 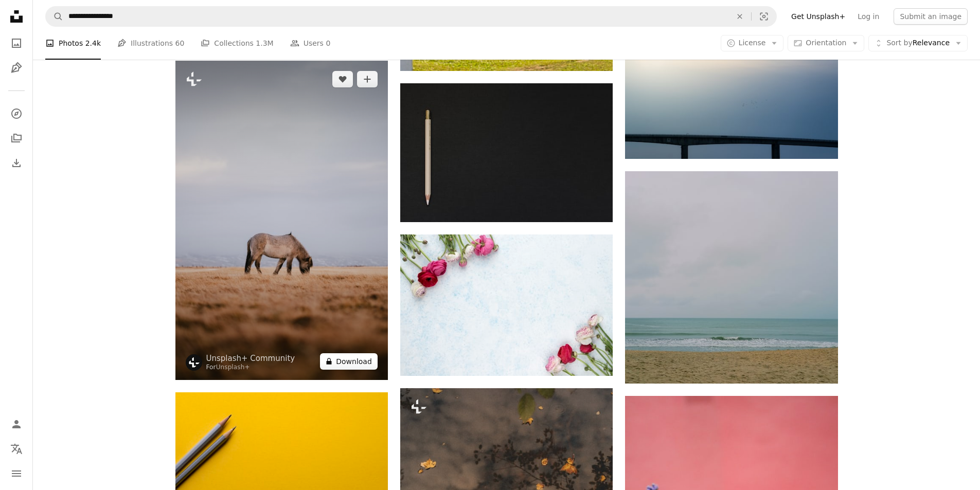 I want to click on a: Log in / Sign up, so click(x=17, y=425).